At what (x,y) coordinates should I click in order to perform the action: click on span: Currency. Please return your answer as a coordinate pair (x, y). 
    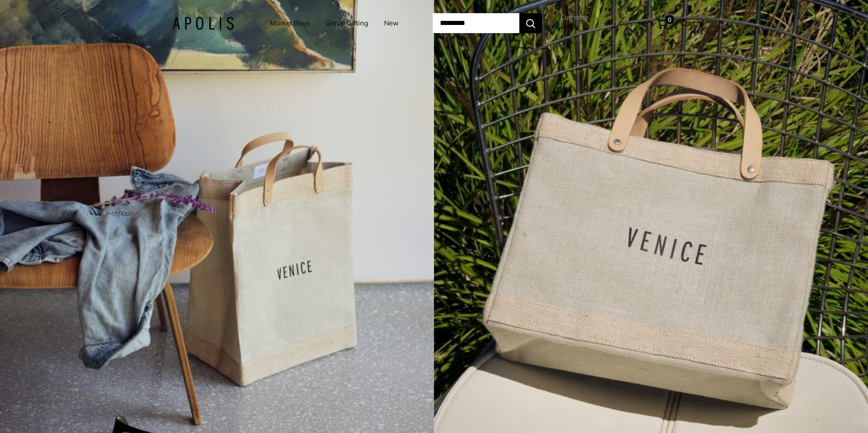
    Looking at the image, I should click on (574, 17).